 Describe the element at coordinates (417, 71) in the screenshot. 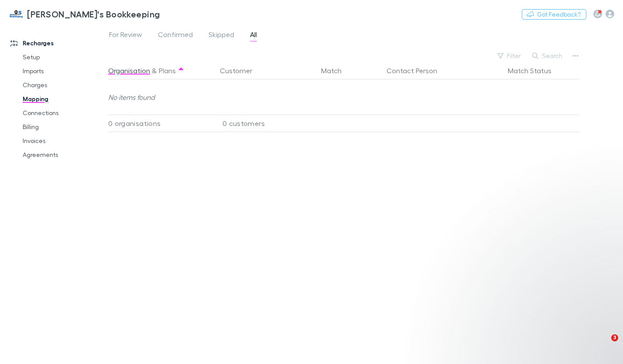

I see `button: Contact Person` at that location.